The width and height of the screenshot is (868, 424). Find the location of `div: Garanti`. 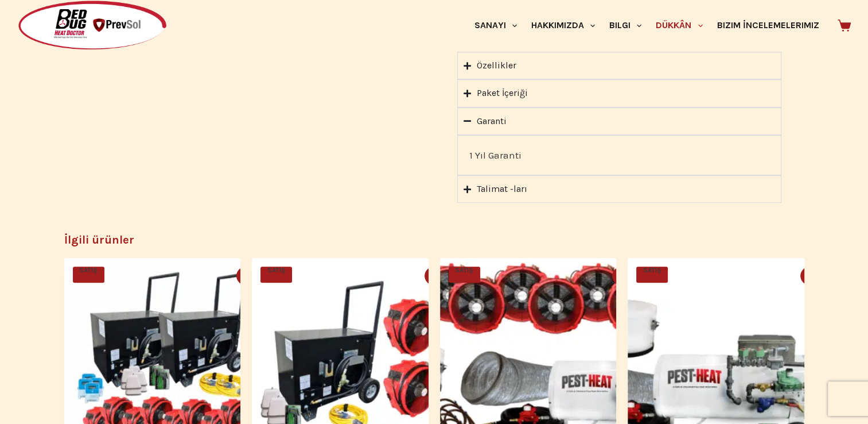

div: Garanti is located at coordinates (492, 121).